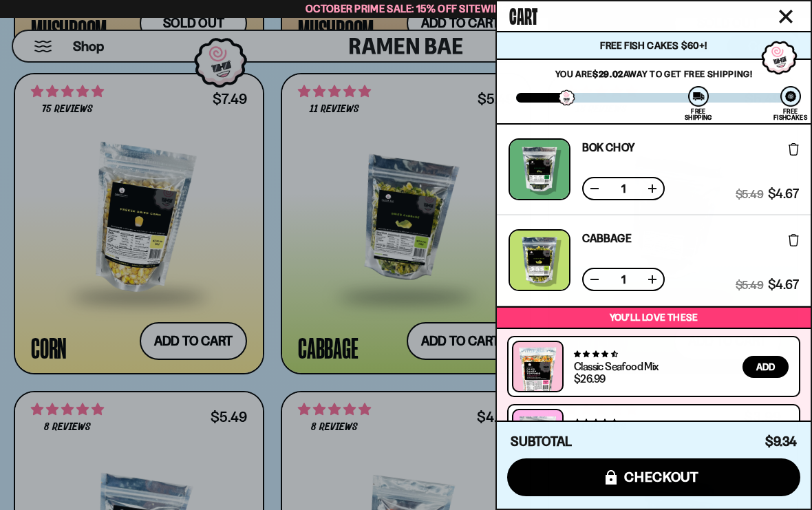  I want to click on a: Bok Choy, so click(608, 147).